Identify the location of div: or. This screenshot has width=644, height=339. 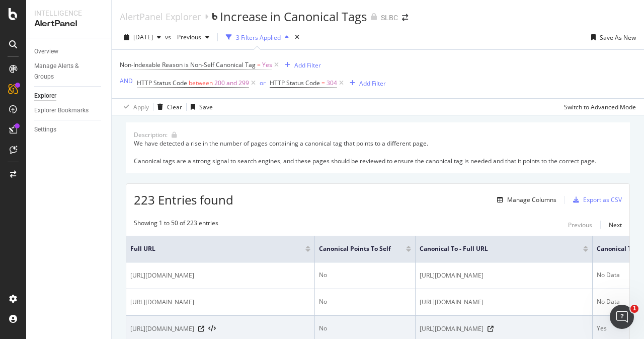
(262, 83).